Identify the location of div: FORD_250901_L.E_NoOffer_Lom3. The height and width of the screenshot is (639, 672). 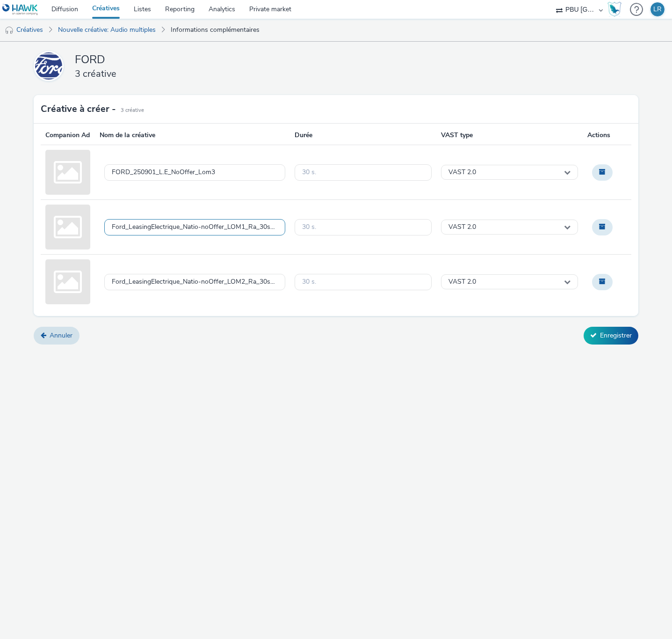
(164, 172).